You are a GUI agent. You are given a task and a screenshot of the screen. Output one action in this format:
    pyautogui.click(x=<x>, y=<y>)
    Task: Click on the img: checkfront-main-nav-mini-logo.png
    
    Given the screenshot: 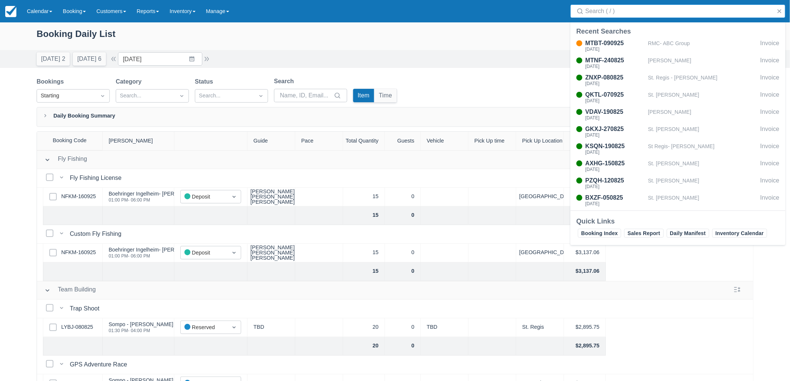 What is the action you would take?
    pyautogui.click(x=11, y=12)
    